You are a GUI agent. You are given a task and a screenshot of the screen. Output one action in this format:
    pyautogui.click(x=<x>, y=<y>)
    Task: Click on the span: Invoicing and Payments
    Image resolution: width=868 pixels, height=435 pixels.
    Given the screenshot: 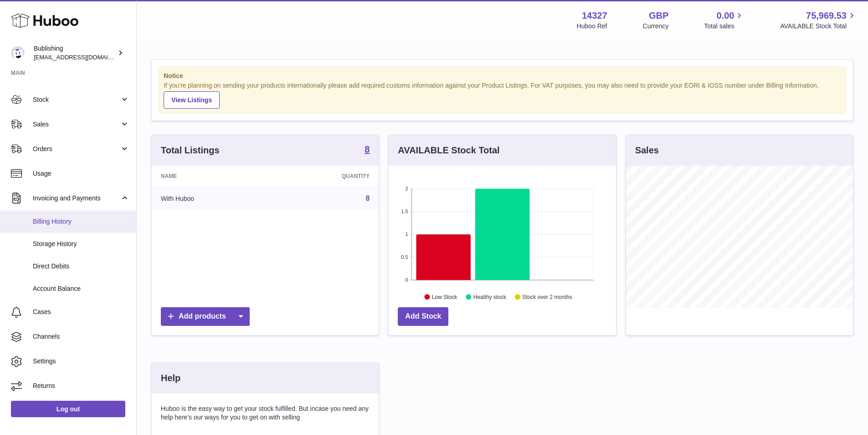 What is the action you would take?
    pyautogui.click(x=76, y=198)
    